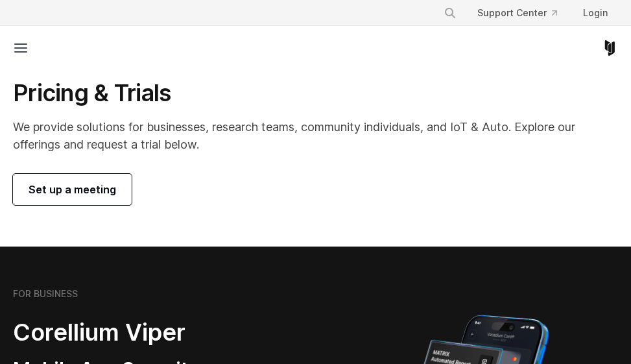 The image size is (631, 364). I want to click on span: Set up a meeting, so click(72, 190).